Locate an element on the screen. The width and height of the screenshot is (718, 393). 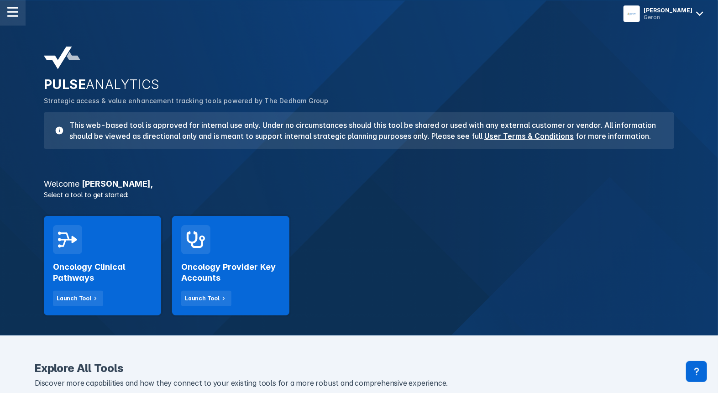
h2: Oncology Provider Key Accounts is located at coordinates (230, 272).